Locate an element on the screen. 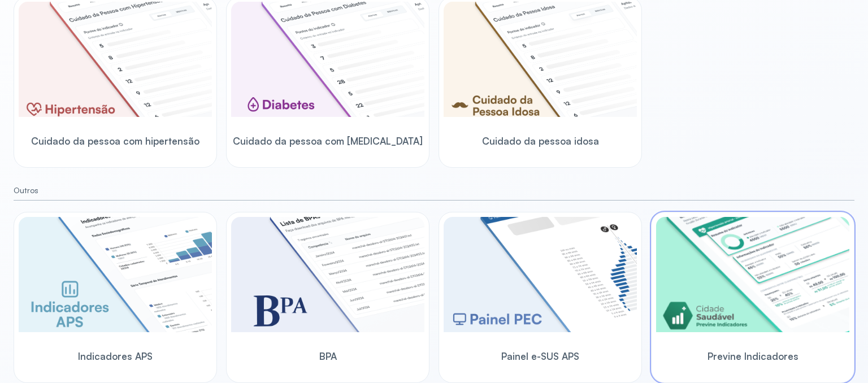 This screenshot has width=868, height=383. img: bpa.png is located at coordinates (328, 274).